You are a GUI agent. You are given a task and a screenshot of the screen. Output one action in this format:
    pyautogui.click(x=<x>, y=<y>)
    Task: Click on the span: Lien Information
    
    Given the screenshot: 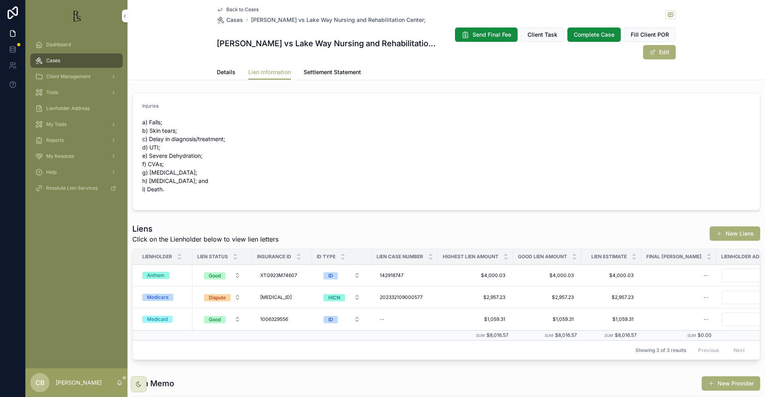 What is the action you would take?
    pyautogui.click(x=269, y=72)
    